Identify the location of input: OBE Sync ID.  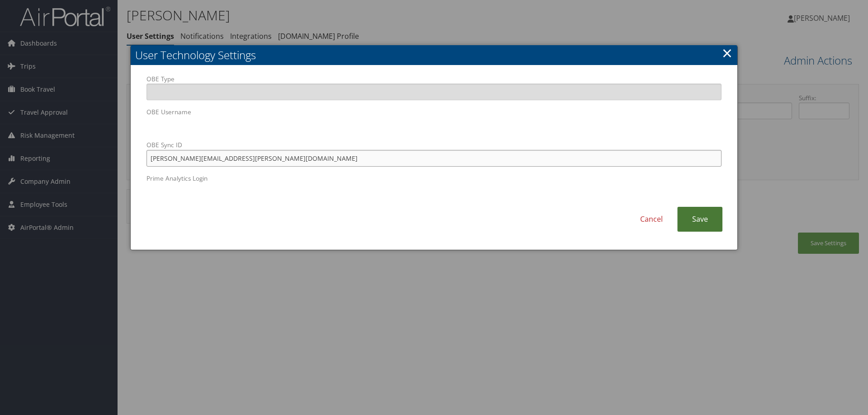
(434, 158).